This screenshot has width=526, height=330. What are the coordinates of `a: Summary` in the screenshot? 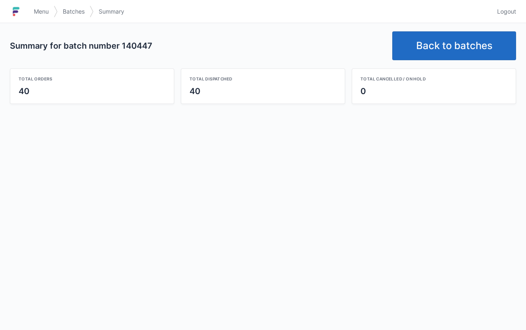 It's located at (111, 12).